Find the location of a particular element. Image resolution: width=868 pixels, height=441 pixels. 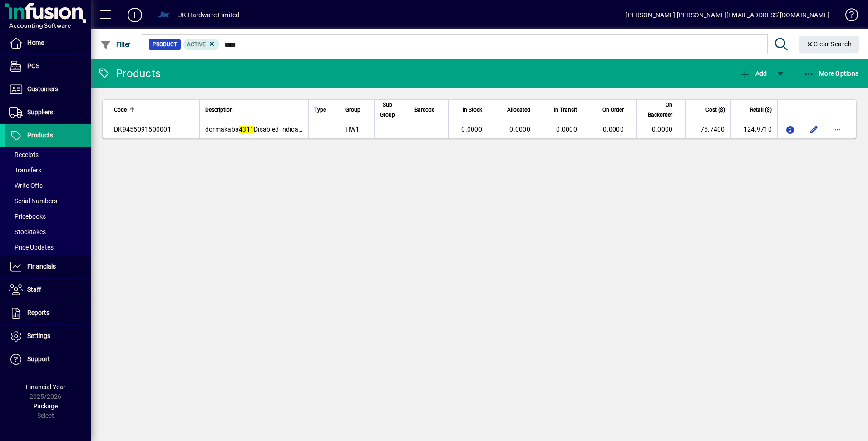

span: Financial Year is located at coordinates (45, 387).